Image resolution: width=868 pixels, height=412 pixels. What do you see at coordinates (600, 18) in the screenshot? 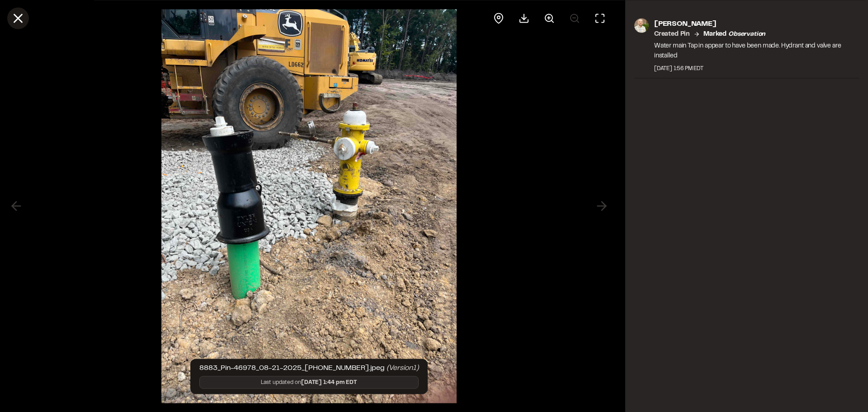
I see `button: Toggle Fullscreen` at bounding box center [600, 18].